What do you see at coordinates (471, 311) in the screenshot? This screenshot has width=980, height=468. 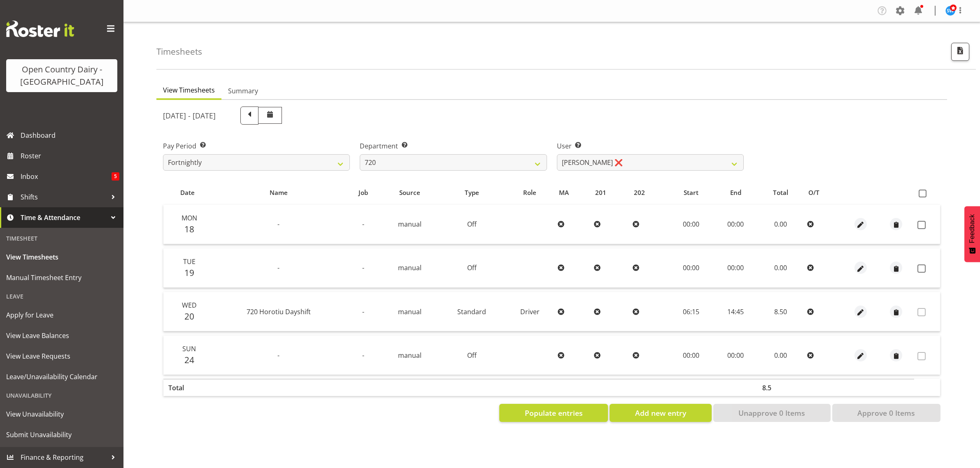 I see `td: Standard` at bounding box center [471, 311].